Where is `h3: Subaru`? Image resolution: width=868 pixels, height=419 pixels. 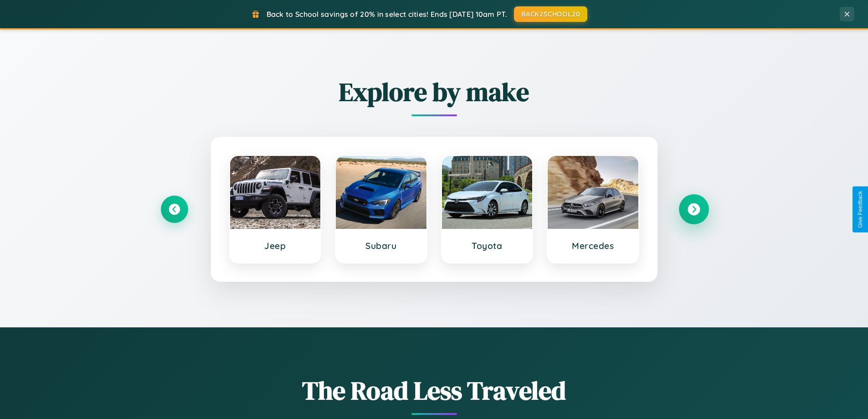 h3: Subaru is located at coordinates (381, 246).